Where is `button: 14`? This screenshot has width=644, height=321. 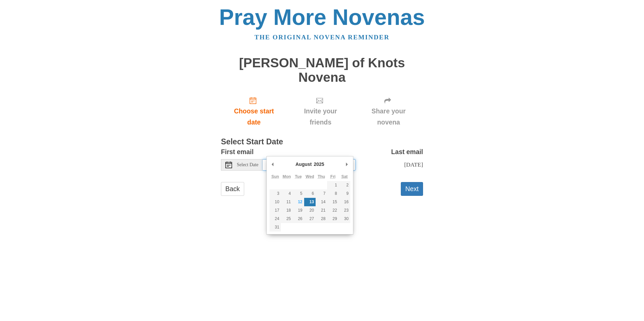
button: 14 is located at coordinates (321, 202).